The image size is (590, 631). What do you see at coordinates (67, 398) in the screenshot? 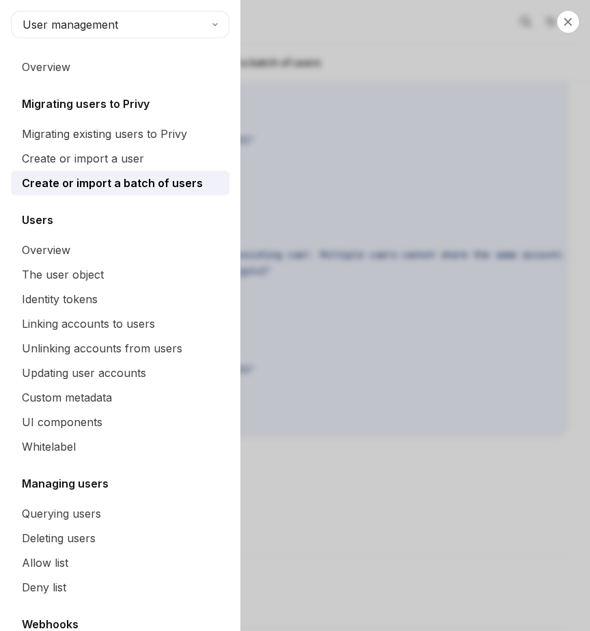
I see `div: Custom metadata` at bounding box center [67, 398].